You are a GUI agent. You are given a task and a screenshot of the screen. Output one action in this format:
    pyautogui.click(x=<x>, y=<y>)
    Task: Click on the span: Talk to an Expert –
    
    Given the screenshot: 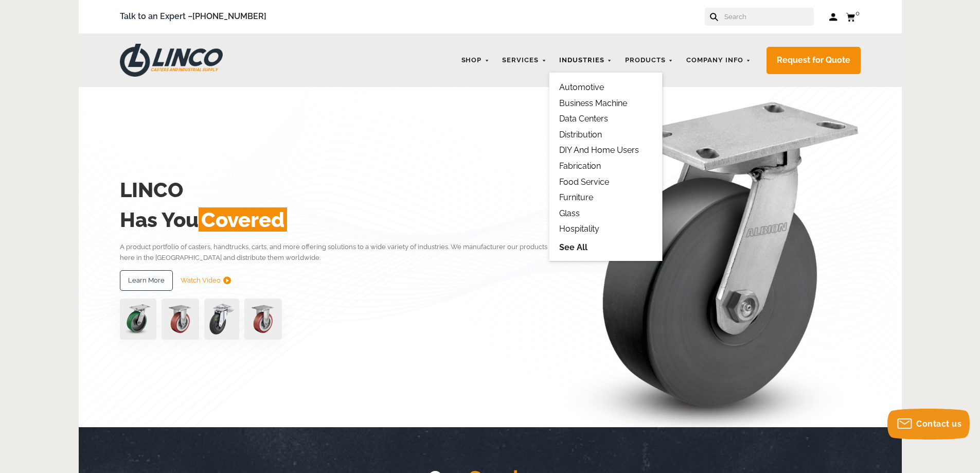 What is the action you would take?
    pyautogui.click(x=193, y=16)
    